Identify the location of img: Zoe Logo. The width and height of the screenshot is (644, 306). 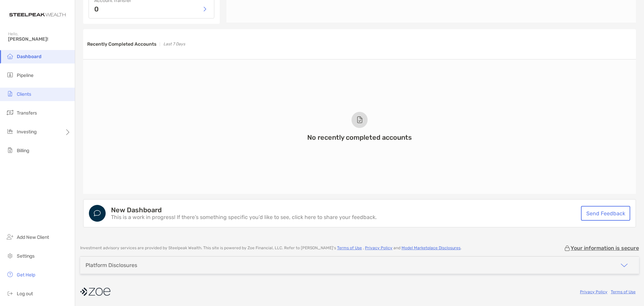
(37, 15).